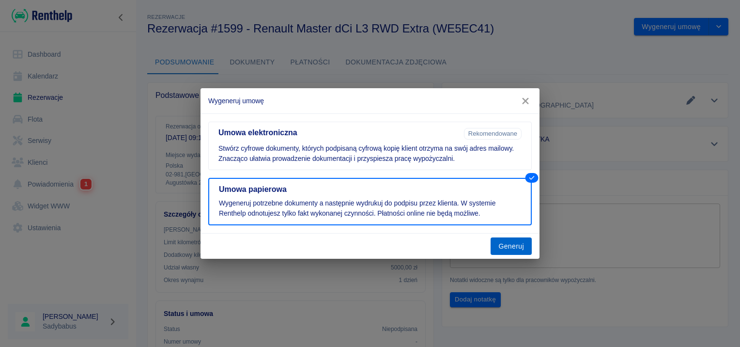 This screenshot has width=740, height=347. Describe the element at coordinates (370, 101) in the screenshot. I see `h2: Wygeneruj umowę` at that location.